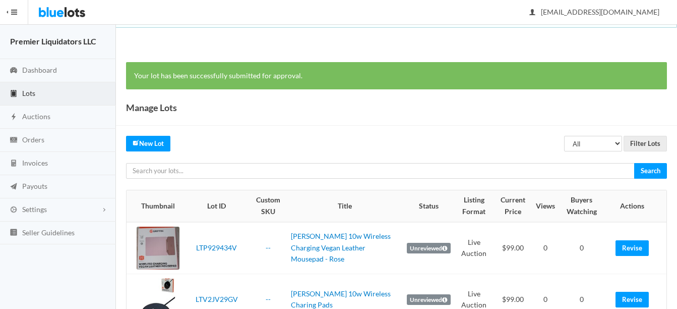 The width and height of the screenshot is (677, 309). I want to click on p: Your lot has been successfully submitted for approval., so click(396, 76).